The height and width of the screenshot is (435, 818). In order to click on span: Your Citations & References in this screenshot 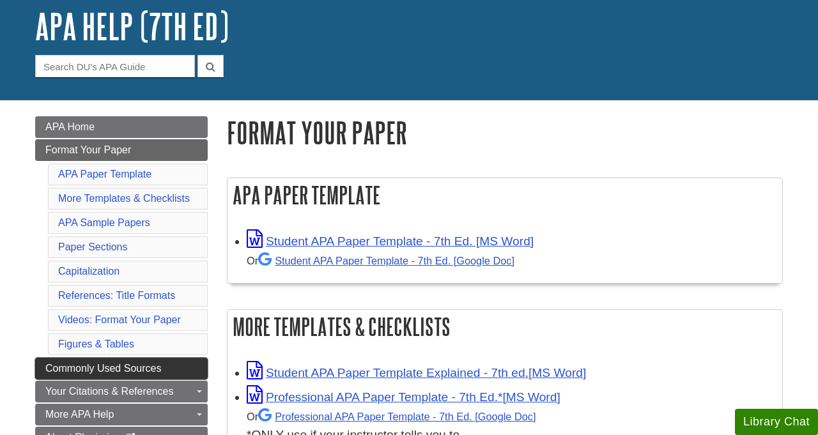, I will do `click(109, 391)`.